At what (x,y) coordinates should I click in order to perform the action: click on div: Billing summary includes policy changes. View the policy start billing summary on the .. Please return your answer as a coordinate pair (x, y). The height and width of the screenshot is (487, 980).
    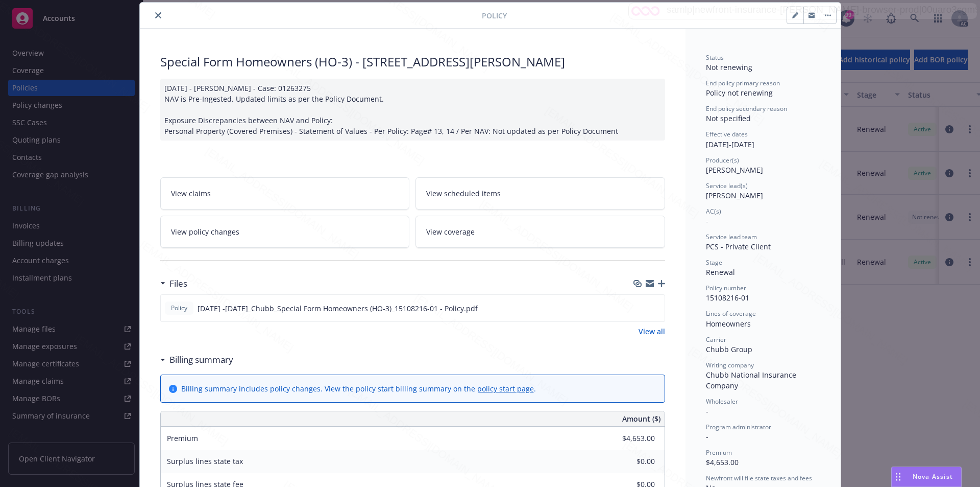
    Looking at the image, I should click on (359, 388).